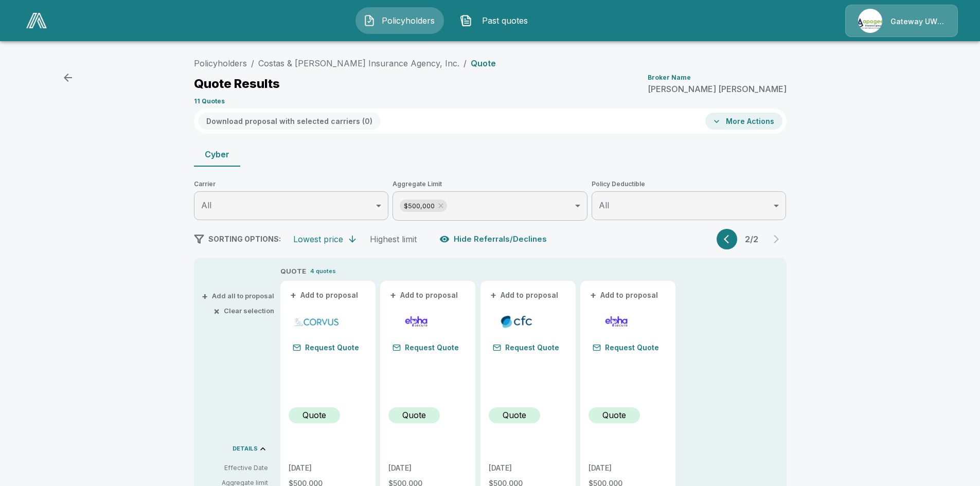 This screenshot has width=980, height=486. Describe the element at coordinates (323, 271) in the screenshot. I see `p: 4 quotes` at that location.